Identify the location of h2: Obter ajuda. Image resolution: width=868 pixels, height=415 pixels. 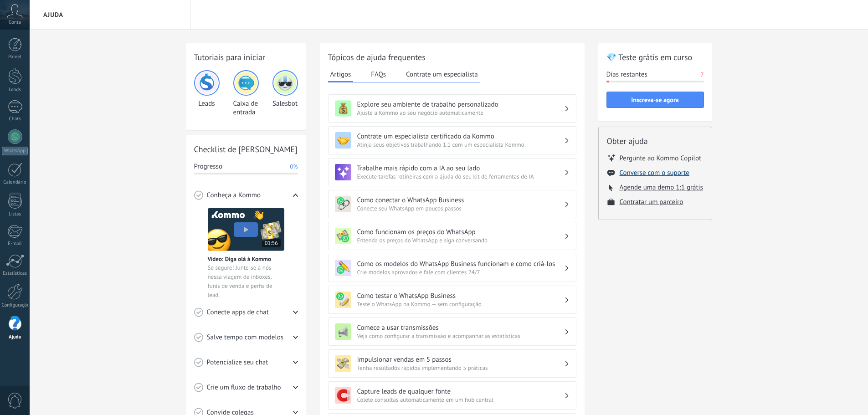
(655, 141).